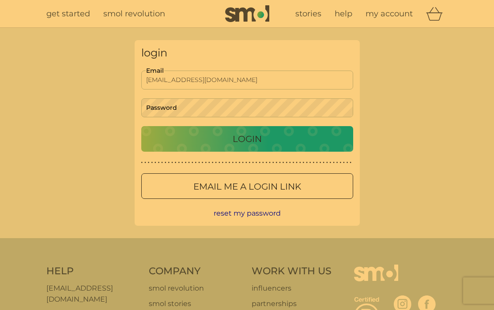 This screenshot has width=494, height=310. I want to click on div: basket, so click(437, 14).